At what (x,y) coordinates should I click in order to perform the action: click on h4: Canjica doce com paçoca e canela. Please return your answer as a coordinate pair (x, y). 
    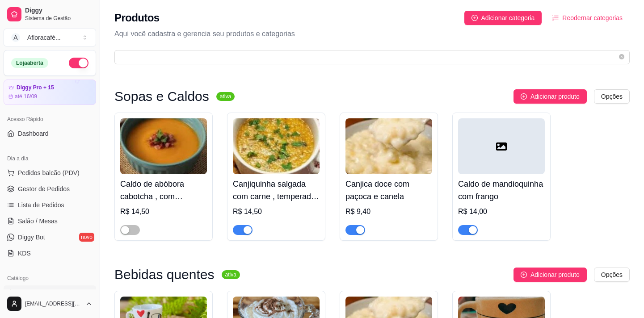
    Looking at the image, I should click on (389, 190).